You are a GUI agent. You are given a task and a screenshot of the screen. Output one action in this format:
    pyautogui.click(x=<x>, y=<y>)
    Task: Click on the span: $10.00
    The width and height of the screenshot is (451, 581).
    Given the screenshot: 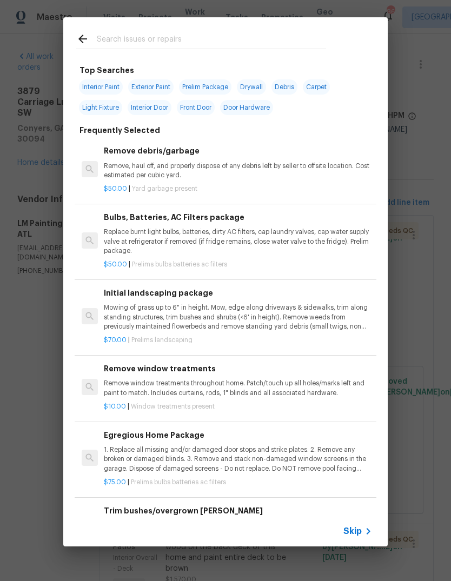 What is the action you would take?
    pyautogui.click(x=115, y=407)
    